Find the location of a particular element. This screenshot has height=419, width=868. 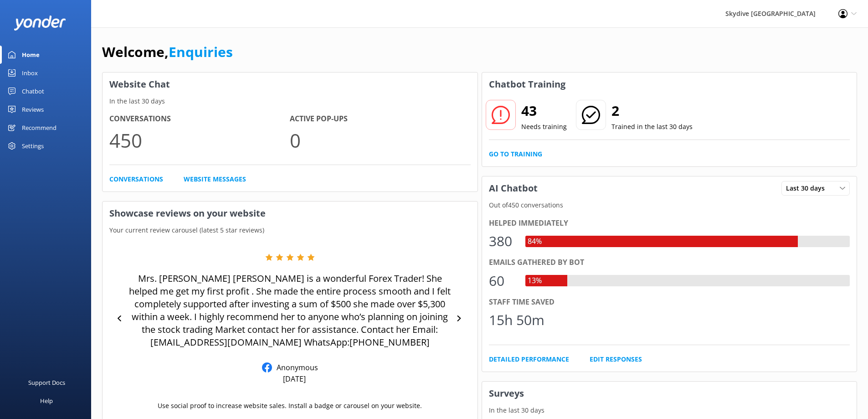

h3: Surveys is located at coordinates (669, 393).